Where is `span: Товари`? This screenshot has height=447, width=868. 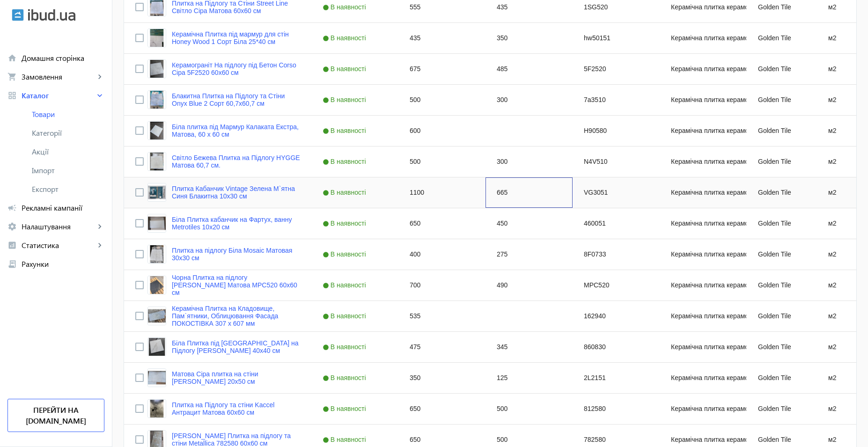 span: Товари is located at coordinates (68, 114).